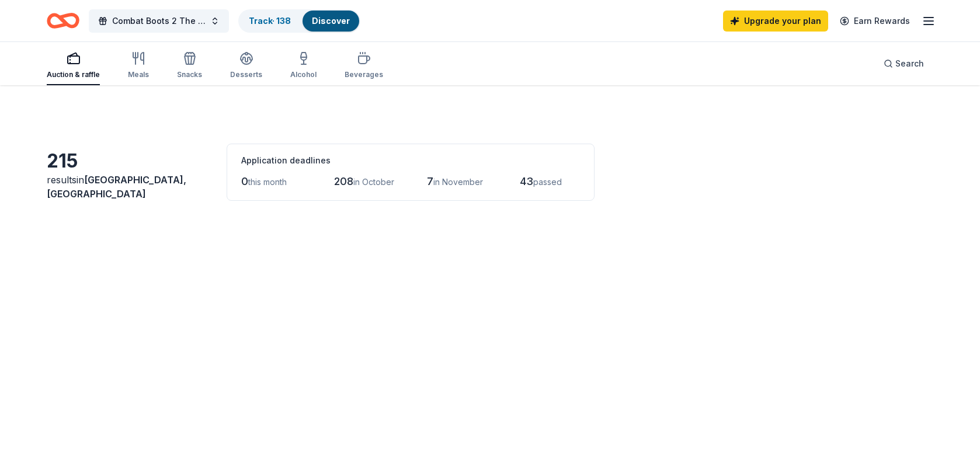  What do you see at coordinates (246, 66) in the screenshot?
I see `button: Desserts` at bounding box center [246, 66].